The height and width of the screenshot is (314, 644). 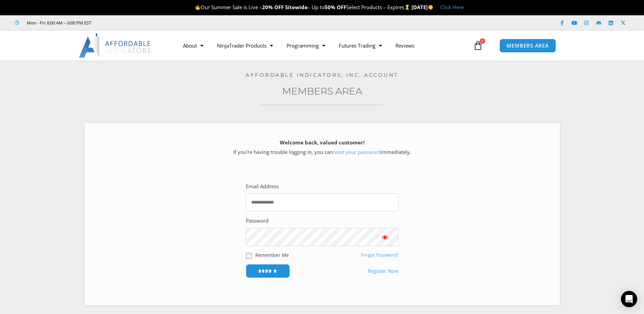 What do you see at coordinates (193, 45) in the screenshot?
I see `a: About` at bounding box center [193, 45].